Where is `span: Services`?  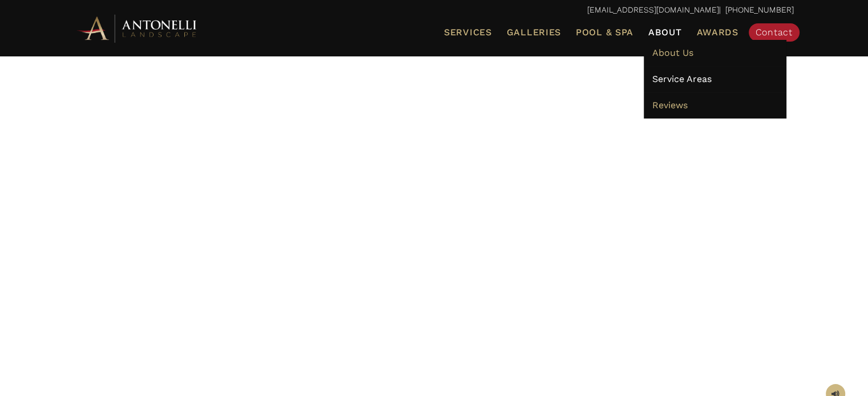 span: Services is located at coordinates (468, 32).